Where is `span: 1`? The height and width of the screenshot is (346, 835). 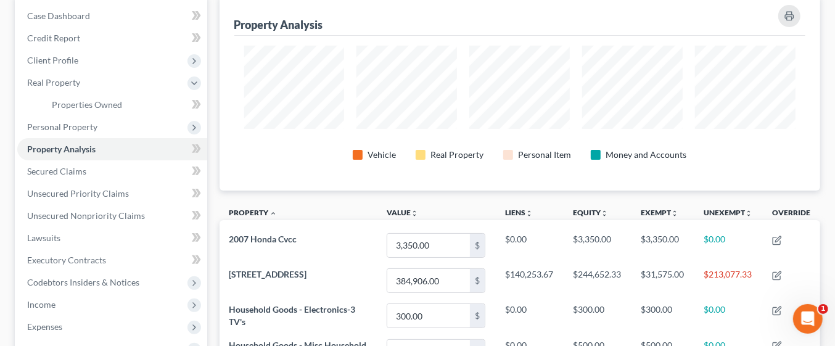
span: 1 is located at coordinates (824, 309).